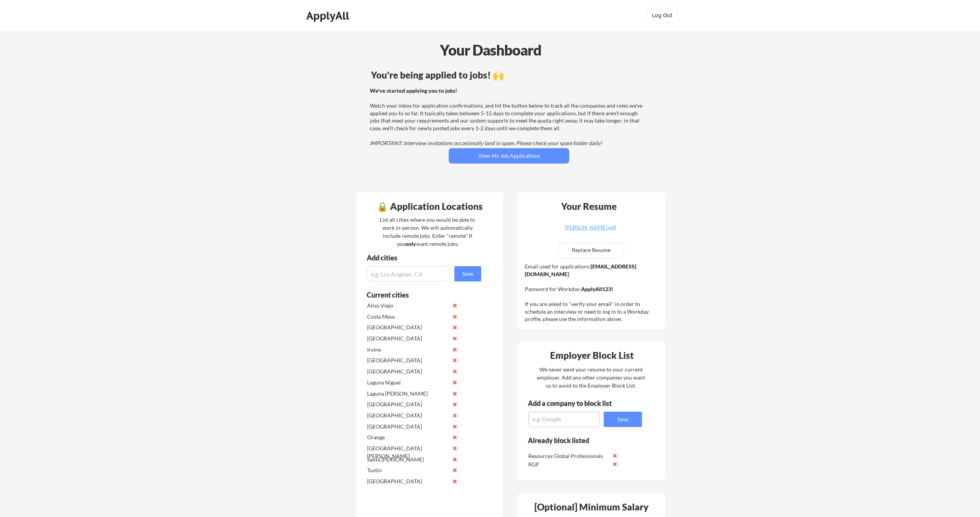  I want to click on div: Resources Global Professionals, so click(569, 456).